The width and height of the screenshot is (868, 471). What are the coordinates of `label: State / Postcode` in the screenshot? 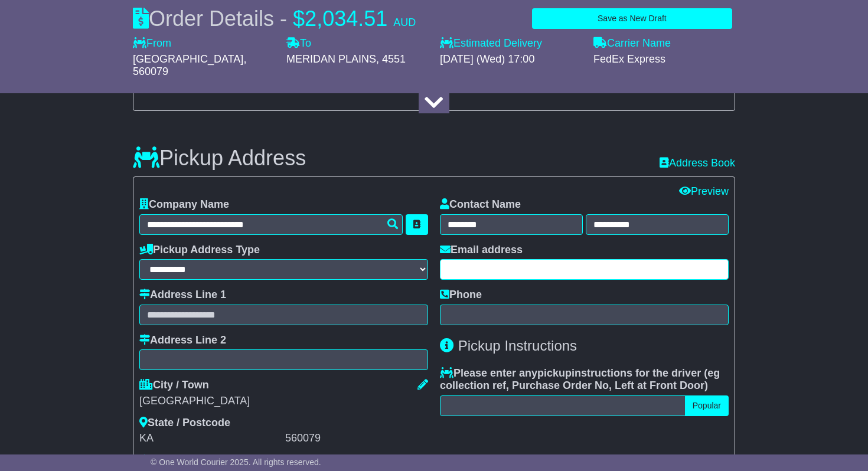 It's located at (184, 423).